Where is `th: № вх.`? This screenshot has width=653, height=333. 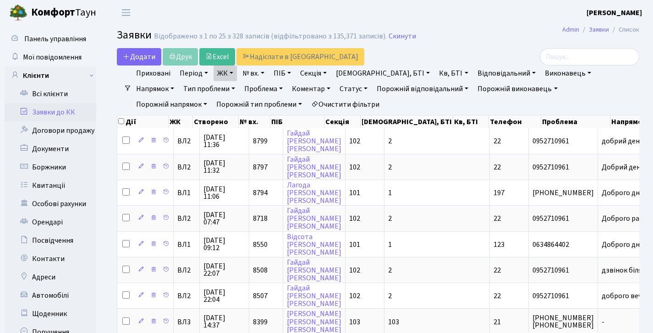
th: № вх. is located at coordinates (254, 122).